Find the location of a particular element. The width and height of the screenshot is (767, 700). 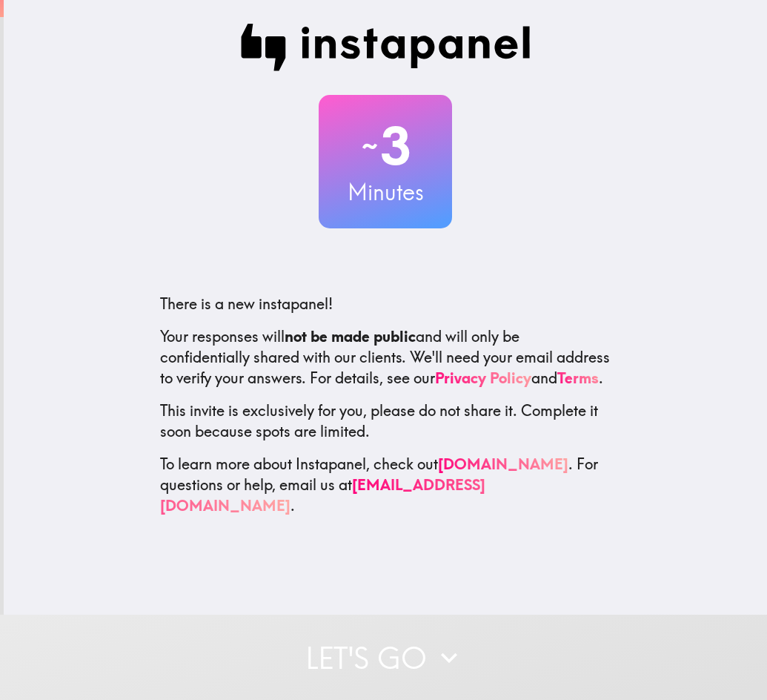

a: Privacy Policy is located at coordinates (483, 377).